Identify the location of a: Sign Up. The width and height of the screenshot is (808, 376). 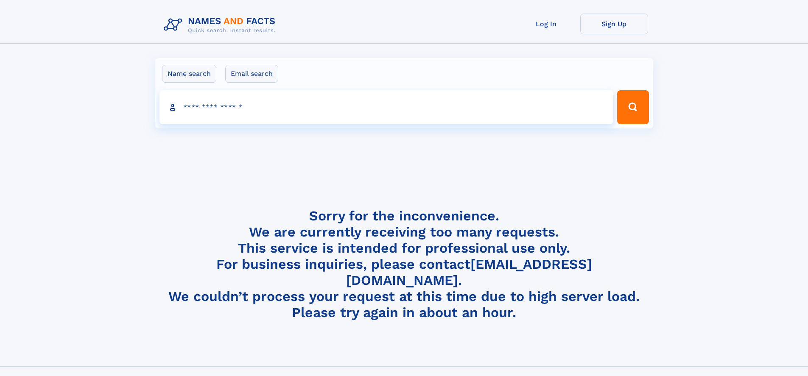
(614, 24).